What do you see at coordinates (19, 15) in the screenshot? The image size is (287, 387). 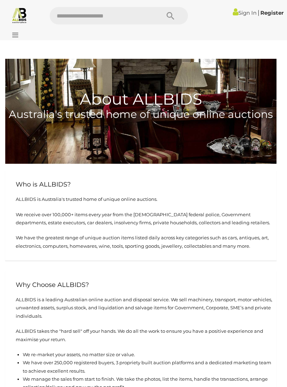 I see `img: Allbids.com.au` at bounding box center [19, 15].